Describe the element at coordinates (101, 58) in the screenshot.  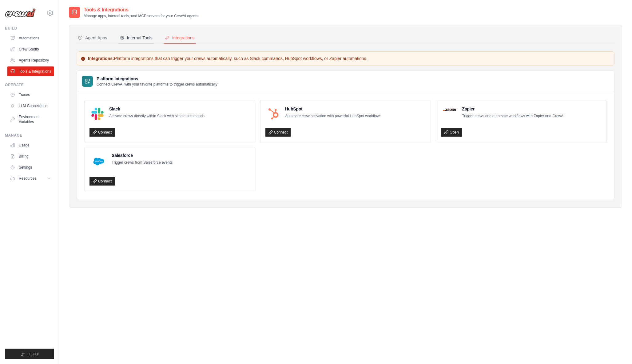
I see `strong: Integrations:` at that location.